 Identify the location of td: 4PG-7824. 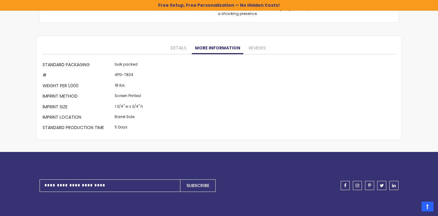
(129, 76).